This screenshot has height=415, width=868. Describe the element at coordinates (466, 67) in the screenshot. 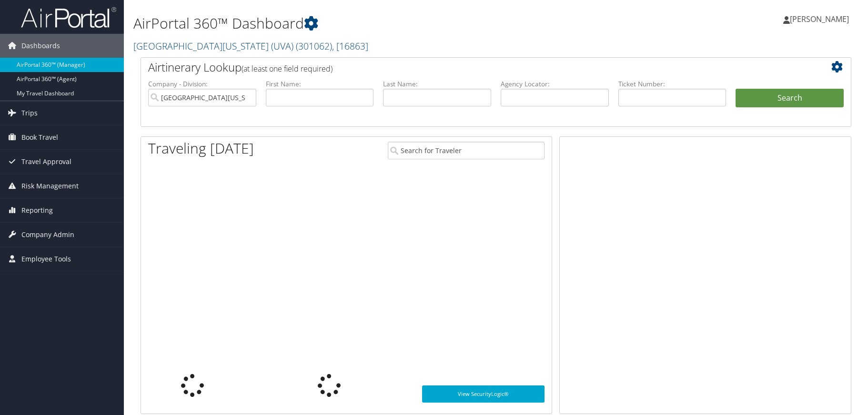

I see `h2: Airtinerary Lookup` at that location.